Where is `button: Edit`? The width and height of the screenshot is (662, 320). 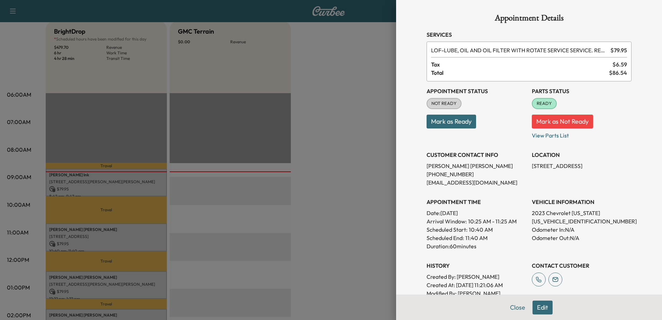
button: Edit is located at coordinates (543, 307).